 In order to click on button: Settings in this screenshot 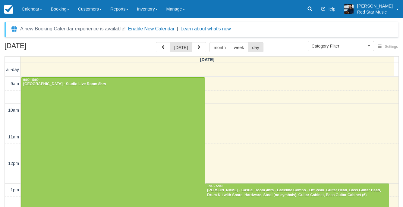, I will do `click(387, 47)`.